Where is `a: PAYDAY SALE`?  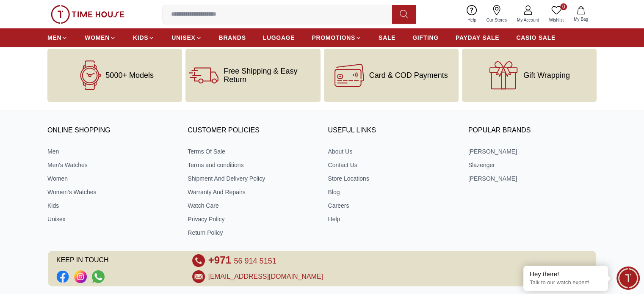
a: PAYDAY SALE is located at coordinates (477, 38).